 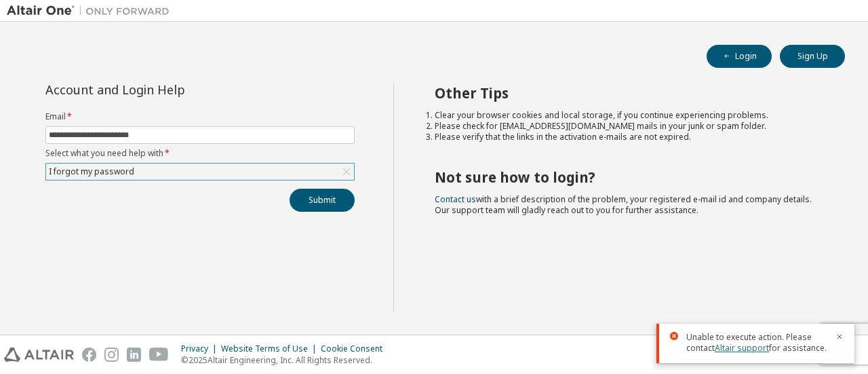 I want to click on img: youtube.svg, so click(x=159, y=354).